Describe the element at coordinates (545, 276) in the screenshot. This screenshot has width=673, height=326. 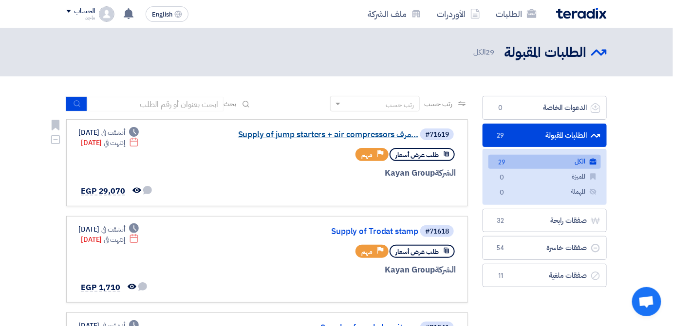
I see `a: صفقات ملغية11` at that location.